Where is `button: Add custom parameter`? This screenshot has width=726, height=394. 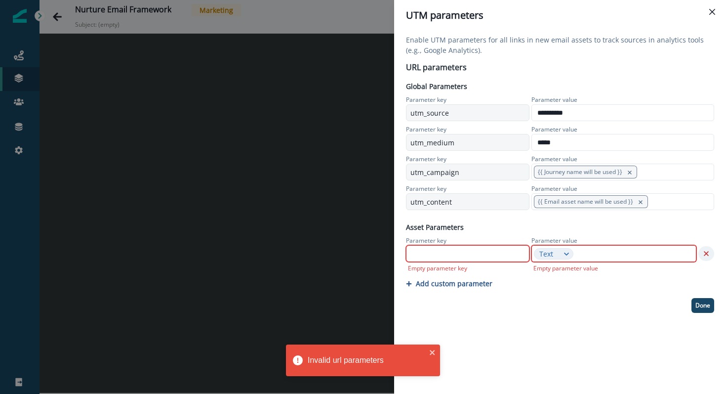 button: Add custom parameter is located at coordinates (449, 283).